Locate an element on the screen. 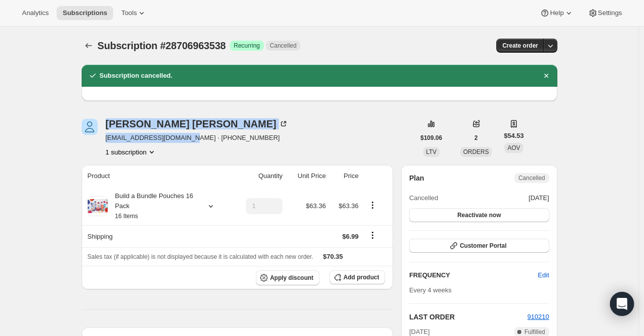 This screenshot has height=336, width=644. span: Apply discount is located at coordinates (292, 278).